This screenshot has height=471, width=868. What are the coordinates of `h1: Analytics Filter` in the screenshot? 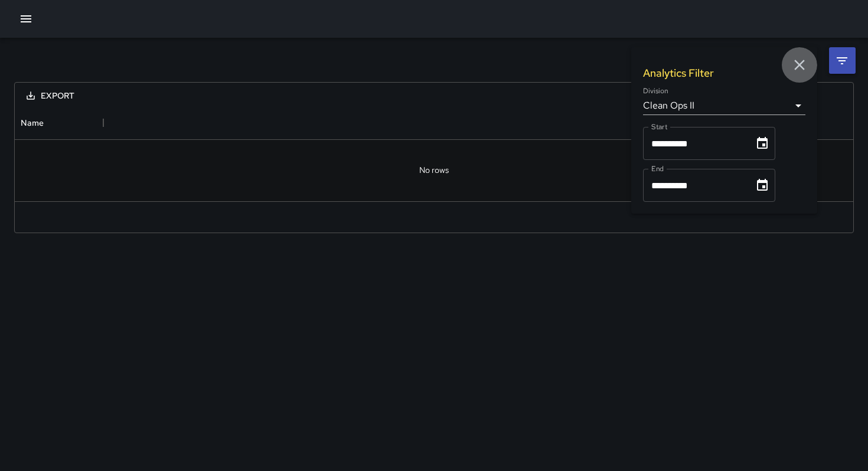 It's located at (678, 72).